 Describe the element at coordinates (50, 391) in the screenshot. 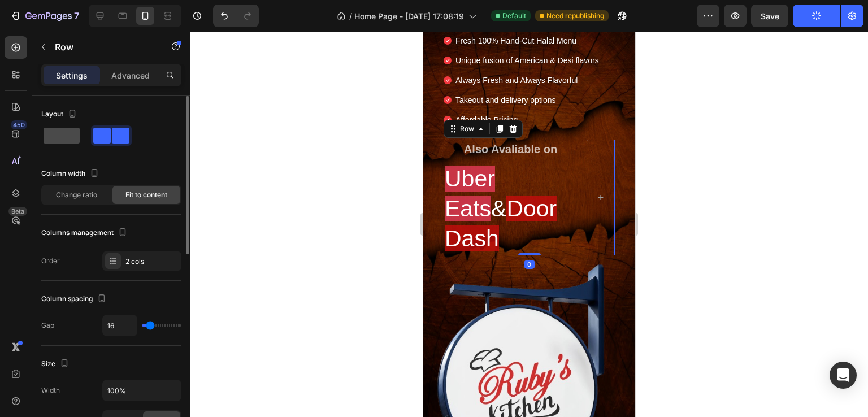

I see `div: Width` at that location.